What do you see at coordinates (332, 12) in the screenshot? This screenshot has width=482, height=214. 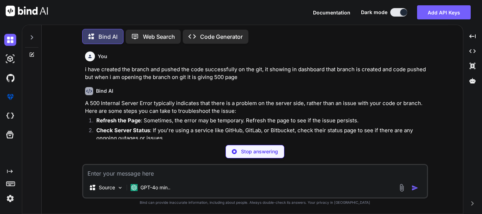 I see `button: Documentation` at bounding box center [332, 12].